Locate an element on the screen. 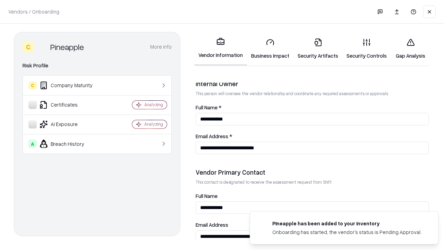 The width and height of the screenshot is (444, 250). a: Security Artifacts is located at coordinates (318, 49).